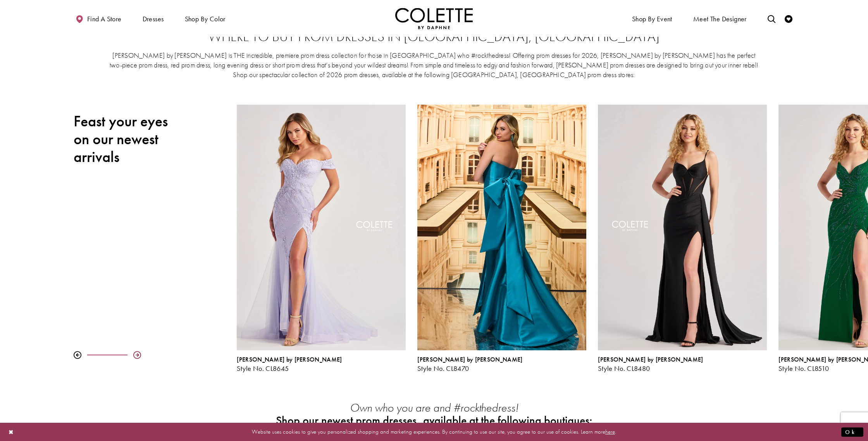 This screenshot has height=441, width=868. What do you see at coordinates (804, 368) in the screenshot?
I see `span: Style No. CL8510` at bounding box center [804, 368].